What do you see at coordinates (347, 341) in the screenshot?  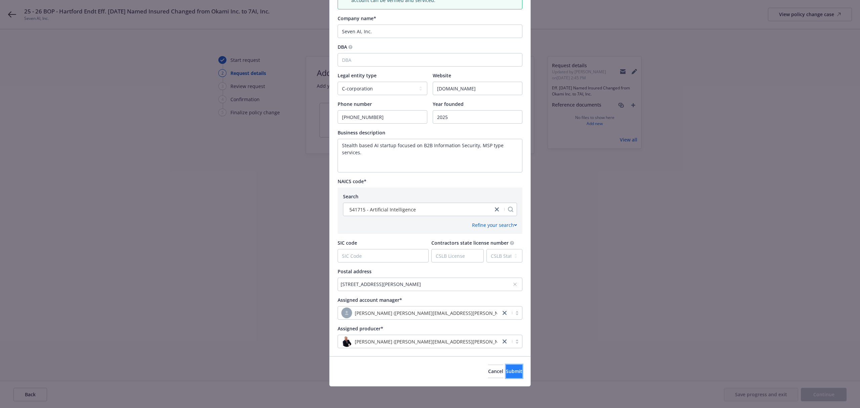 I see `img: photo` at bounding box center [347, 341].